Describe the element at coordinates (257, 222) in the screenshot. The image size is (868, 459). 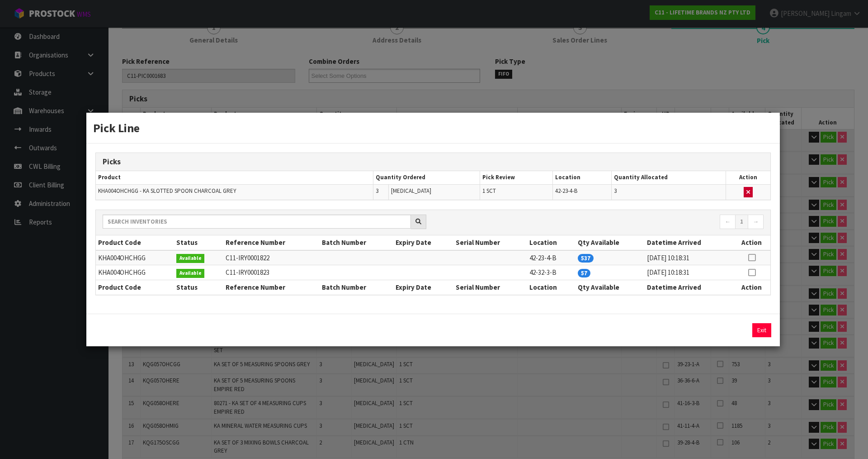
I see `input: Search inventories` at that location.